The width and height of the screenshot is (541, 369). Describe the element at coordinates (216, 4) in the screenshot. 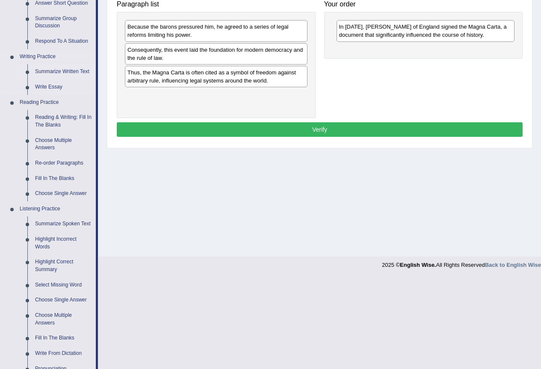

I see `h4: Paragraph list` at that location.